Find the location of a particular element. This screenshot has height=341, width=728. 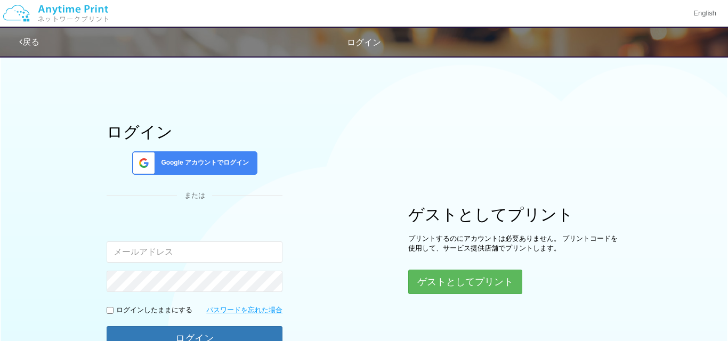

input: メールアドレス is located at coordinates (195, 252).